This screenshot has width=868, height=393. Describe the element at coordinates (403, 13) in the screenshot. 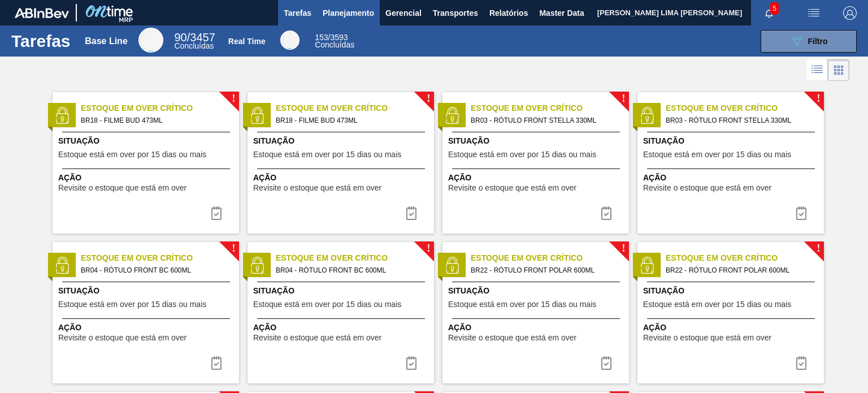

I see `span: Gerencial` at that location.